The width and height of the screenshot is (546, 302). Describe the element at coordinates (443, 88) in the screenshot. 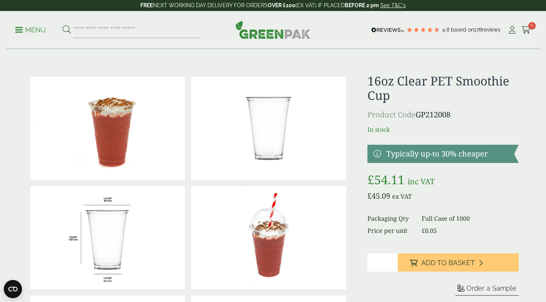

I see `h1: 16oz Clear PET Smoothie Cup` at that location.